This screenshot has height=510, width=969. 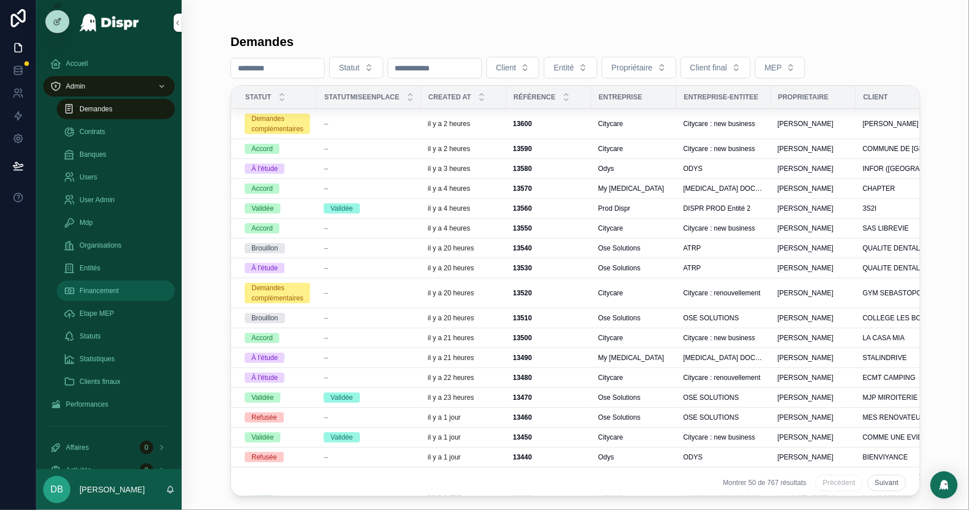 What do you see at coordinates (719, 437) in the screenshot?
I see `span: Citycare : new business` at bounding box center [719, 437].